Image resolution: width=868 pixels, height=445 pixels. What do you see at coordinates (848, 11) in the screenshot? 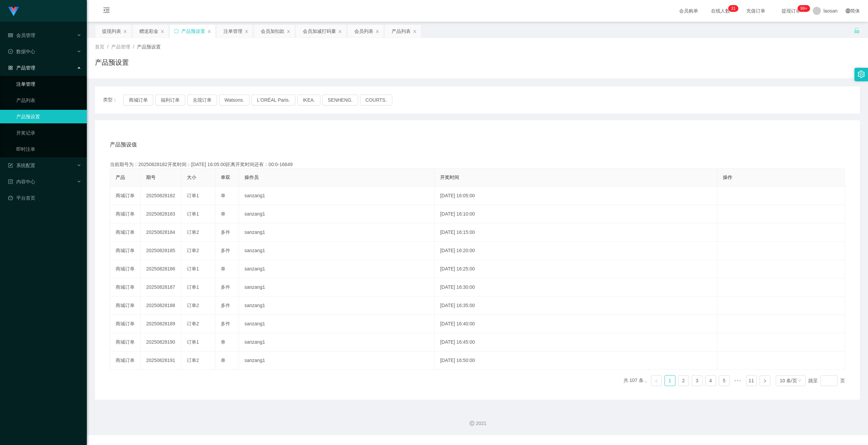
I see `i: 图标: global` at bounding box center [848, 11].